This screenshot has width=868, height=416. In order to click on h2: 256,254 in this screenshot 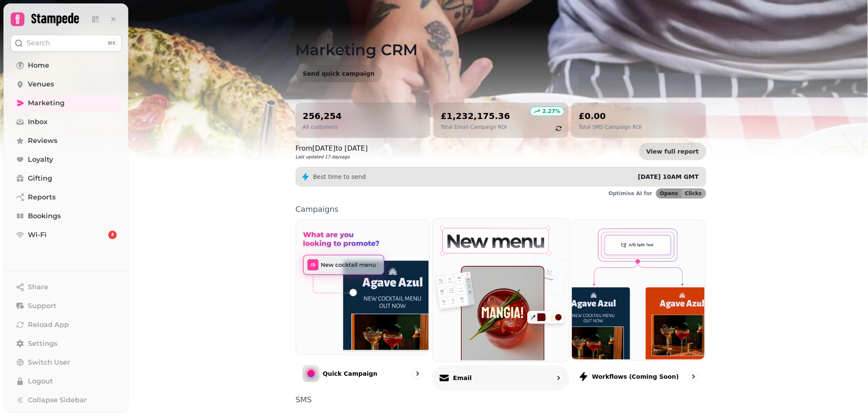, I will do `click(322, 116)`.